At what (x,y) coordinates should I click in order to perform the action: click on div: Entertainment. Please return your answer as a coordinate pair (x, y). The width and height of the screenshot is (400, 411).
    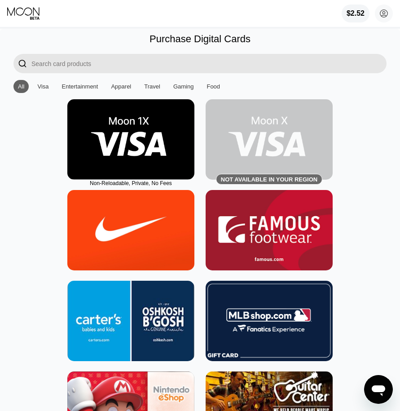
    Looking at the image, I should click on (80, 86).